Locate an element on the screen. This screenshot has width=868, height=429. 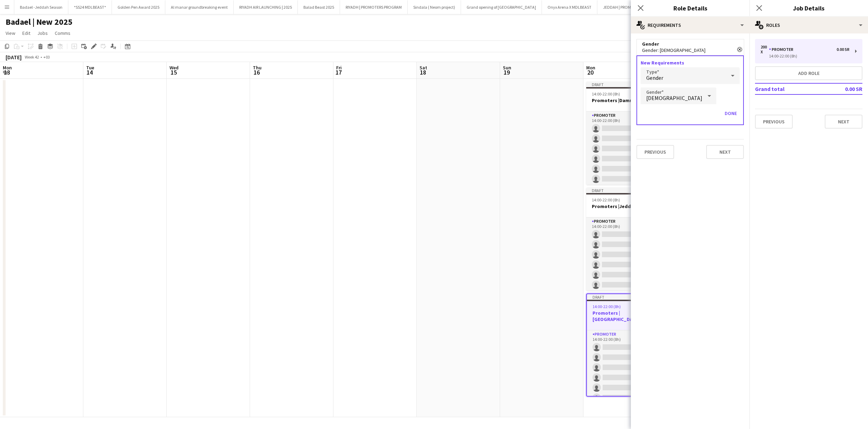
button: RIYADH | PROMOTERS PROGRAM is located at coordinates (374, 7).